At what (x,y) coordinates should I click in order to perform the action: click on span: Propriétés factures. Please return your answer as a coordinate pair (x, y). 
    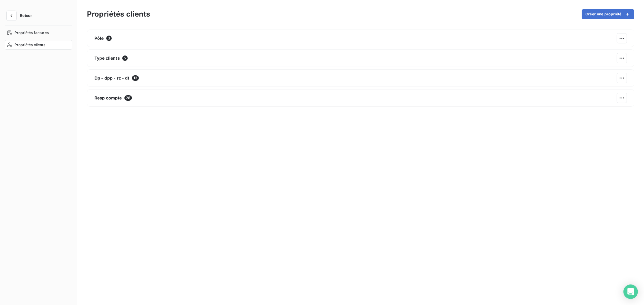
    Looking at the image, I should click on (32, 33).